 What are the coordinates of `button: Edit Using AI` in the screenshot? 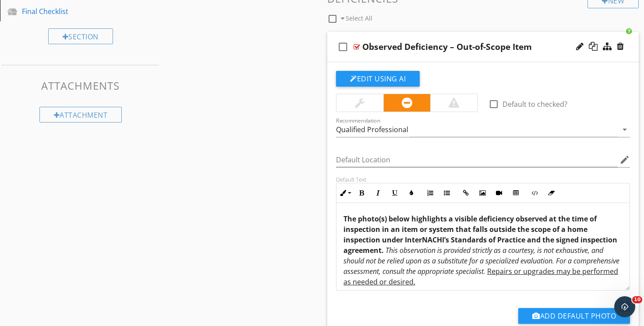 It's located at (377, 79).